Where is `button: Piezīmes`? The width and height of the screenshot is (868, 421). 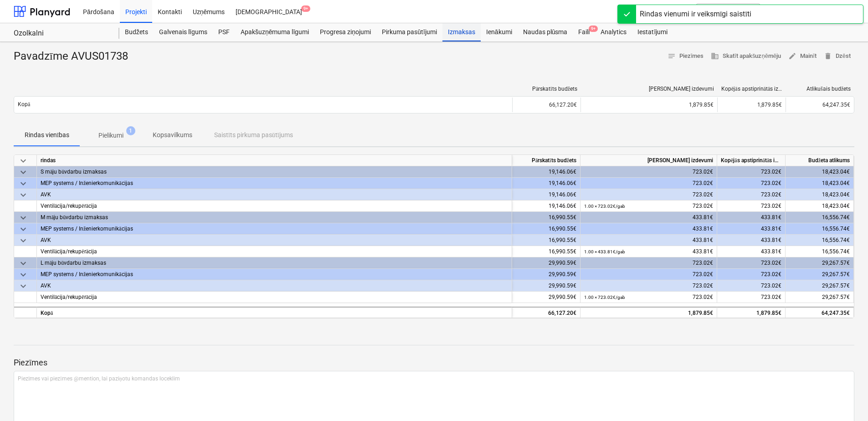
button: Piezīmes is located at coordinates (686, 56).